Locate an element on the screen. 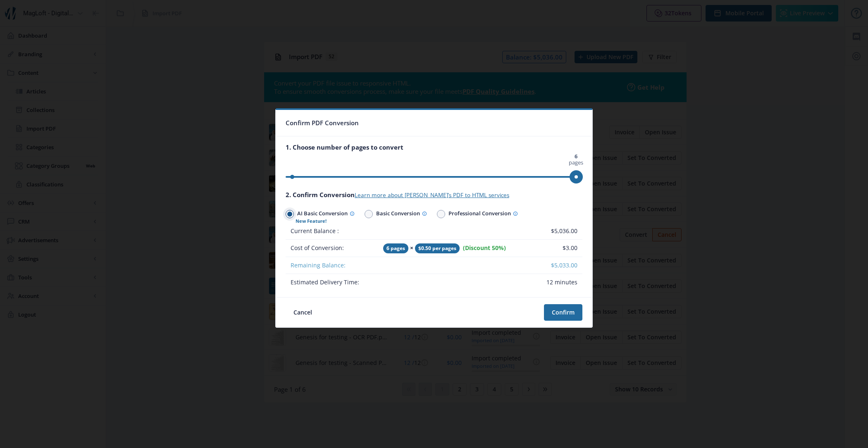  button: Cancel is located at coordinates (303, 312).